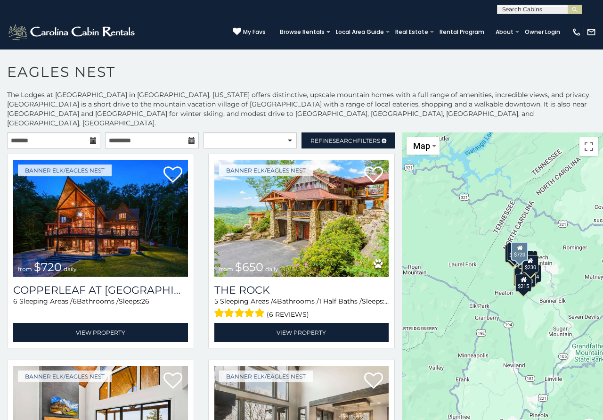  Describe the element at coordinates (302, 290) in the screenshot. I see `h3: The Rock` at that location.